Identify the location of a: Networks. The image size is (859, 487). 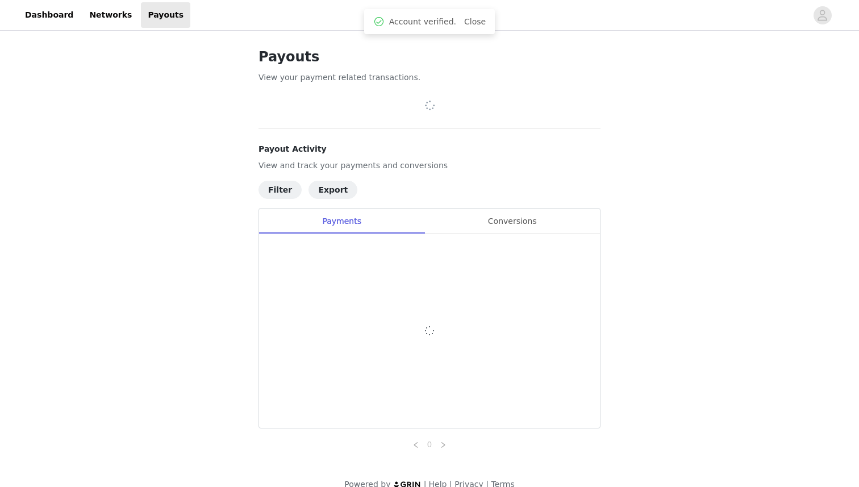
(110, 15).